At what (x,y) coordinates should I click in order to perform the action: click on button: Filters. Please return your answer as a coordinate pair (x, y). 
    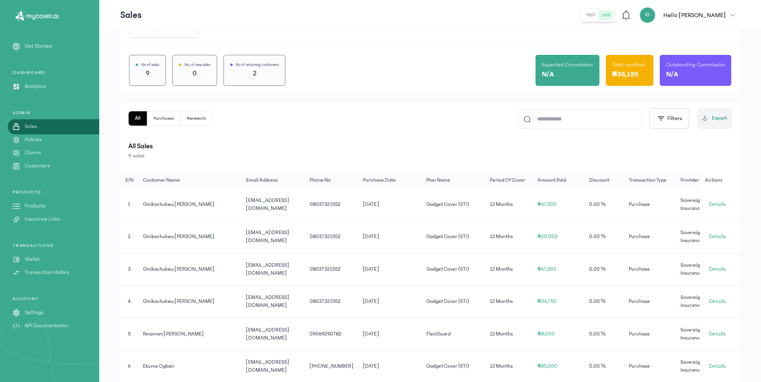
    Looking at the image, I should click on (669, 118).